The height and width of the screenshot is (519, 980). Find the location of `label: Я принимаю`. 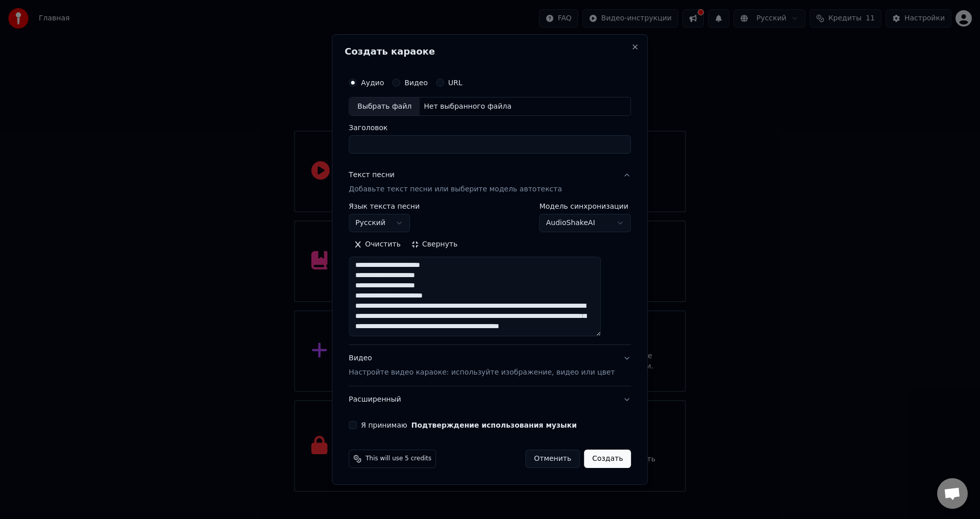

label: Я принимаю is located at coordinates (468, 425).